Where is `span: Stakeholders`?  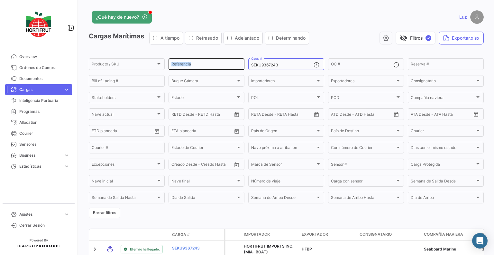 span: Stakeholders is located at coordinates (124, 98).